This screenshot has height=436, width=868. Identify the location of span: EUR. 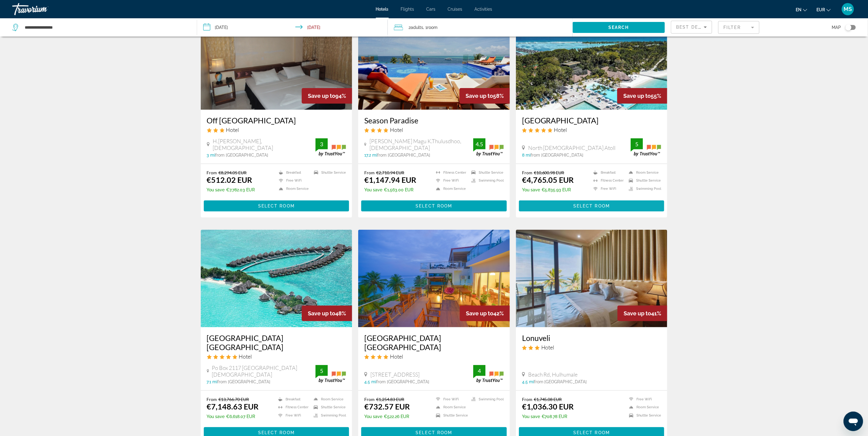
(821, 10).